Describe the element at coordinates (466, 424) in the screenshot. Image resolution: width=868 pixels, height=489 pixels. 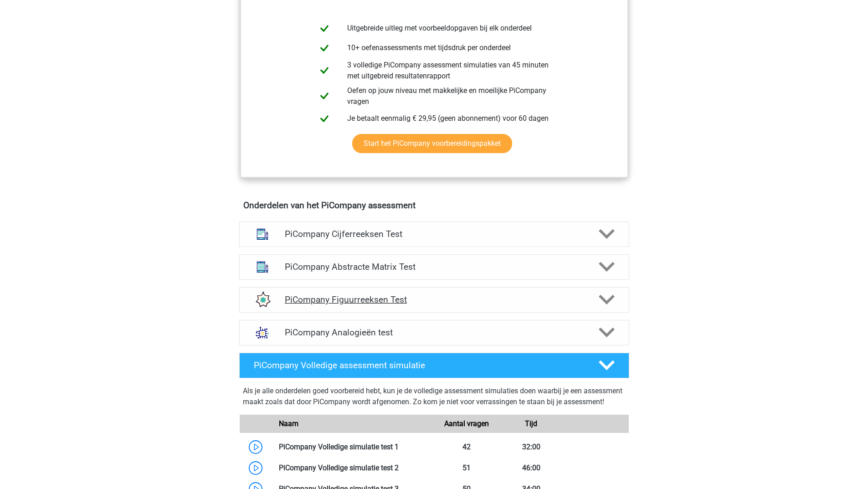
I see `div: Aantal vragen` at that location.